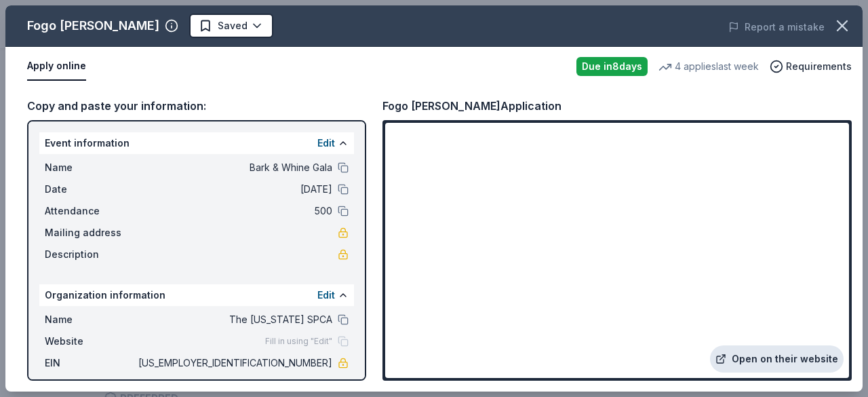  I want to click on span: Fill in using "Edit", so click(298, 342).